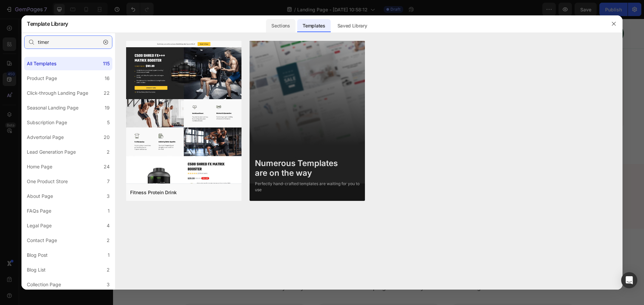 The width and height of the screenshot is (644, 305). What do you see at coordinates (47, 181) in the screenshot?
I see `div: One Product Store` at bounding box center [47, 181].